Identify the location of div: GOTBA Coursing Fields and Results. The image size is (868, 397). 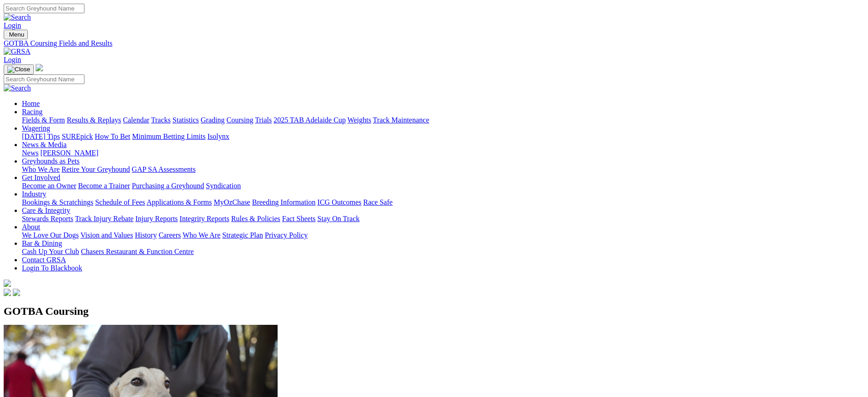
(434, 43).